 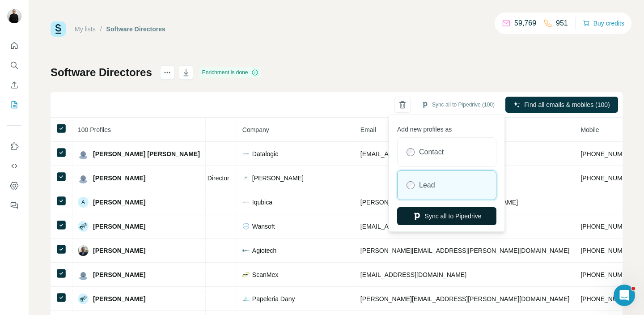 I want to click on span: Agiotech, so click(x=264, y=251).